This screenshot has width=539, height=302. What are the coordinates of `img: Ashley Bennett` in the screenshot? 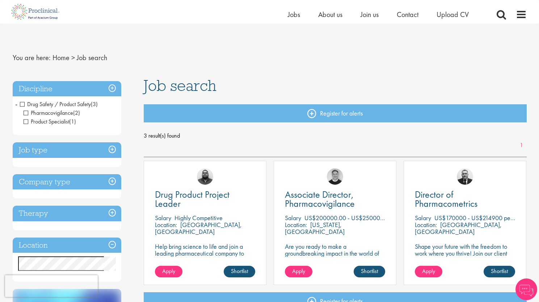 It's located at (205, 176).